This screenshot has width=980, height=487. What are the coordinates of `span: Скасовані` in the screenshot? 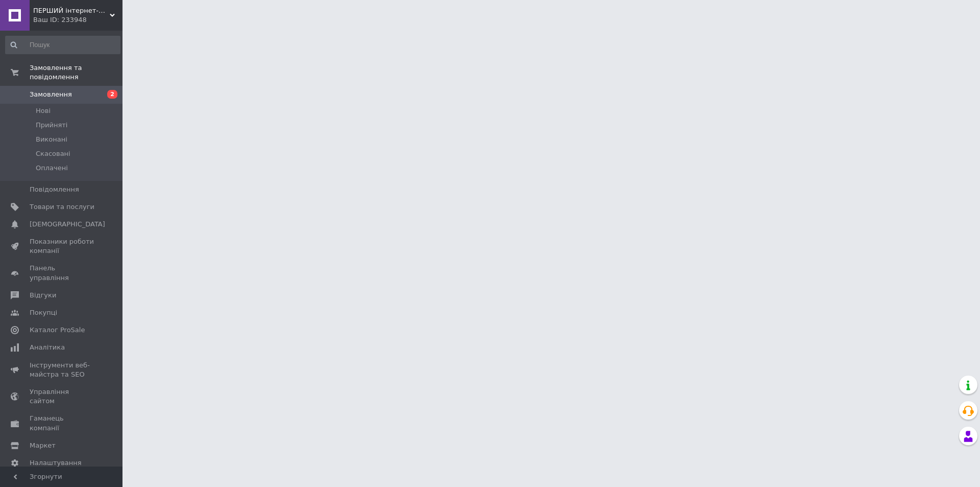 It's located at (53, 154).